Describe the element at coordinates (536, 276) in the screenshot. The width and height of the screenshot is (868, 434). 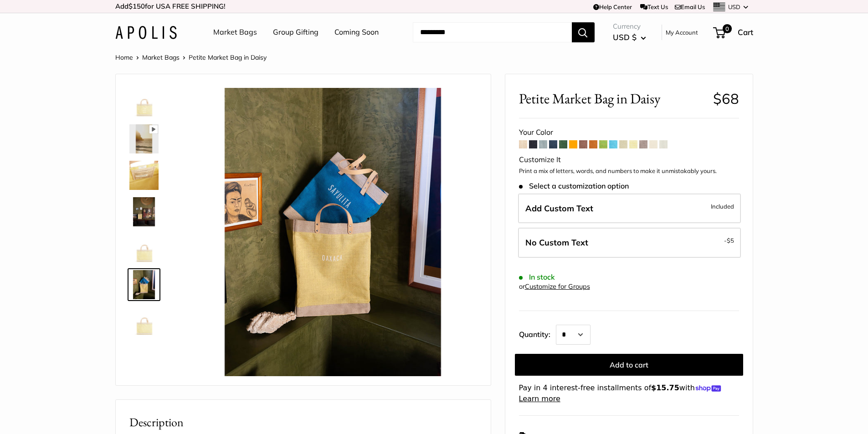
I see `span: In stock` at that location.